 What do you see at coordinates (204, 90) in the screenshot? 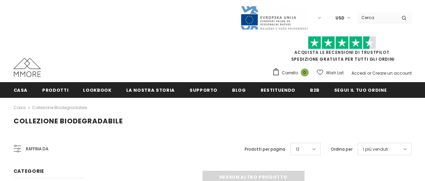
I see `a: supporto` at bounding box center [204, 90].